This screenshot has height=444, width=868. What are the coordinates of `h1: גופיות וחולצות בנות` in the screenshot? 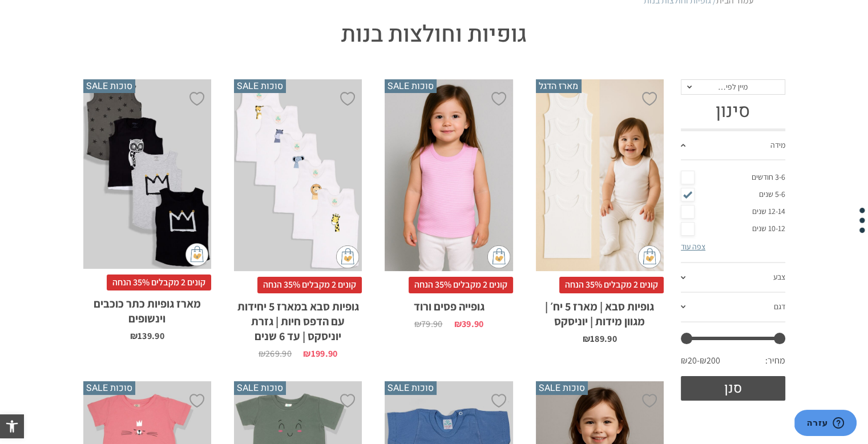 It's located at (434, 35).